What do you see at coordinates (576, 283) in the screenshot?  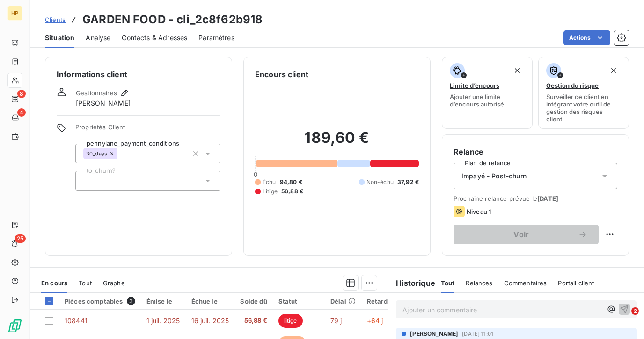 I see `span: Portail client` at bounding box center [576, 283].